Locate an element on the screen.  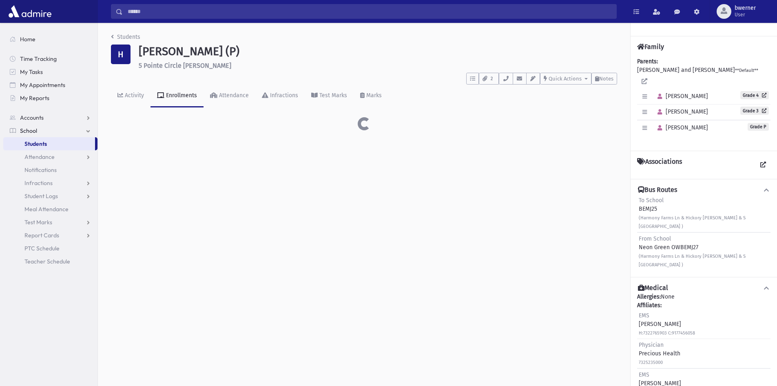
a: Enrollments is located at coordinates (177, 96).